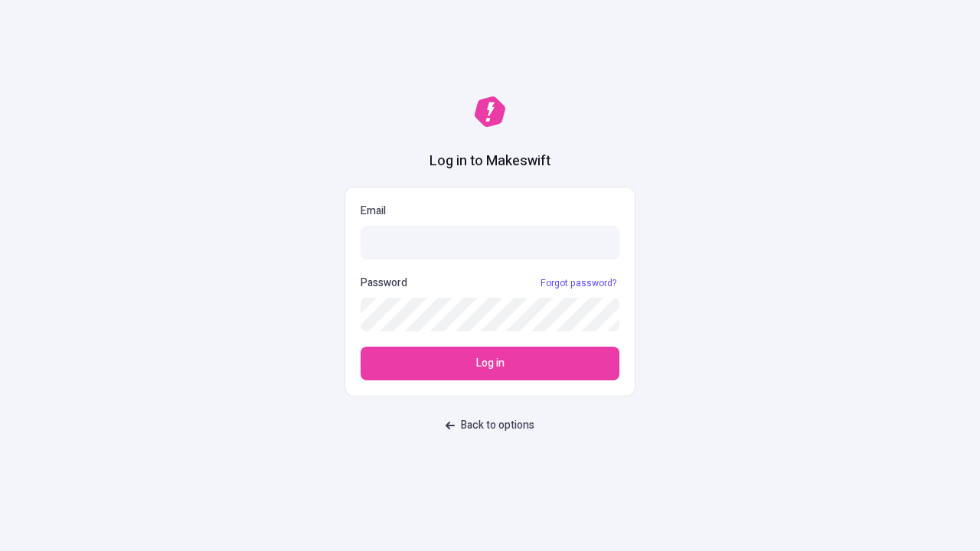  What do you see at coordinates (578, 283) in the screenshot?
I see `a: Forgot password?` at bounding box center [578, 283].